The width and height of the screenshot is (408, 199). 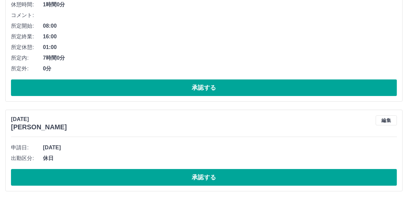 What do you see at coordinates (27, 47) in the screenshot?
I see `span: 所定休憩:` at bounding box center [27, 47].